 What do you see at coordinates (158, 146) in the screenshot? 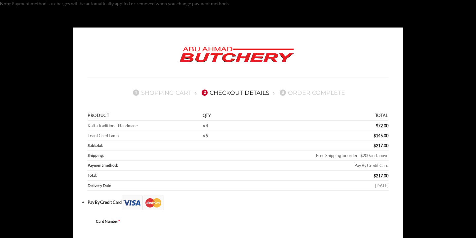
I see `th: Subtotal:` at bounding box center [158, 146].